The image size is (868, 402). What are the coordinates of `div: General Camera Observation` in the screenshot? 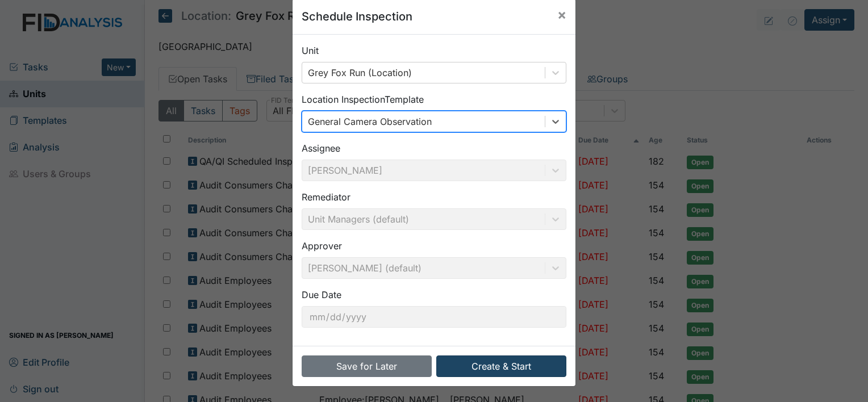 It's located at (370, 122).